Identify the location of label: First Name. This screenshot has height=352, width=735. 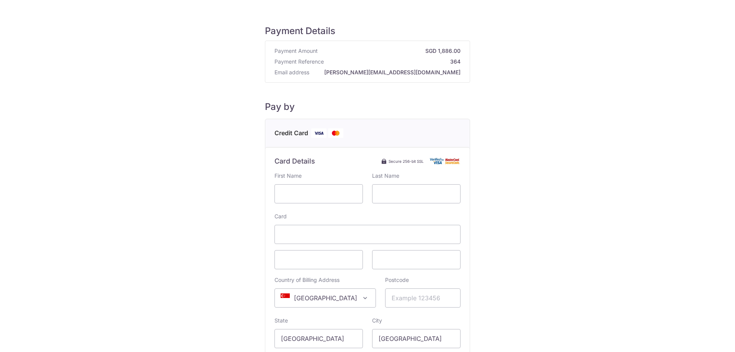
(288, 176).